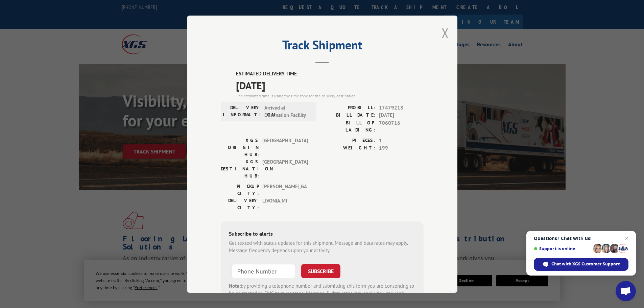  Describe the element at coordinates (348, 107) in the screenshot. I see `label: PROBILL:` at that location.